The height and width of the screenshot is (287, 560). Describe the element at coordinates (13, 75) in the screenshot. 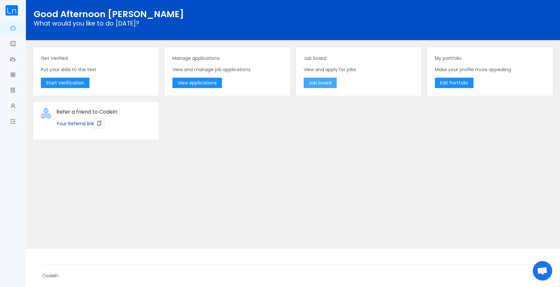

I see `a: icon: appstore` at that location.